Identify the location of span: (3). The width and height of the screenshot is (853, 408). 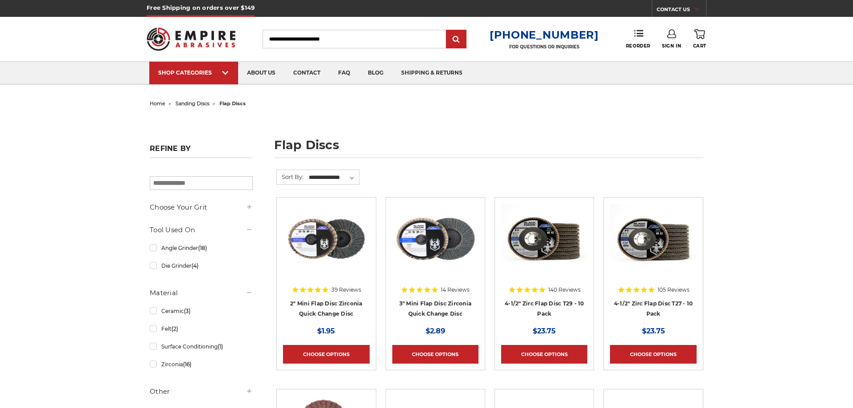
(187, 311).